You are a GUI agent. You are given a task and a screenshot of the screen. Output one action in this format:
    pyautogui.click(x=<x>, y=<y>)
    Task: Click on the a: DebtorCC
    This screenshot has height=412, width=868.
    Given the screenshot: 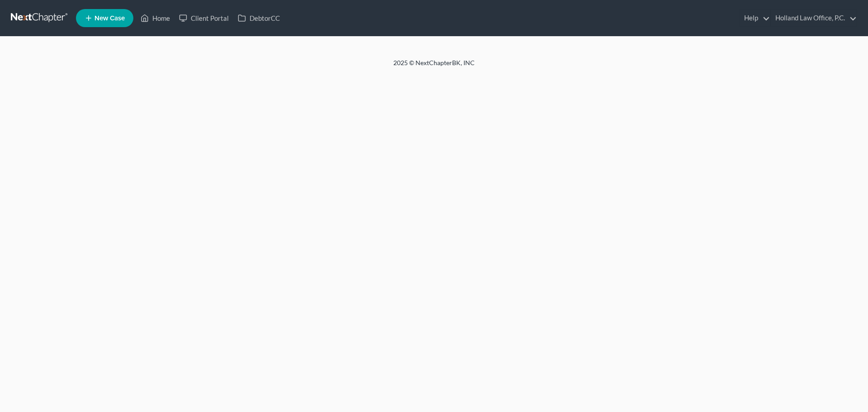 What is the action you would take?
    pyautogui.click(x=259, y=18)
    